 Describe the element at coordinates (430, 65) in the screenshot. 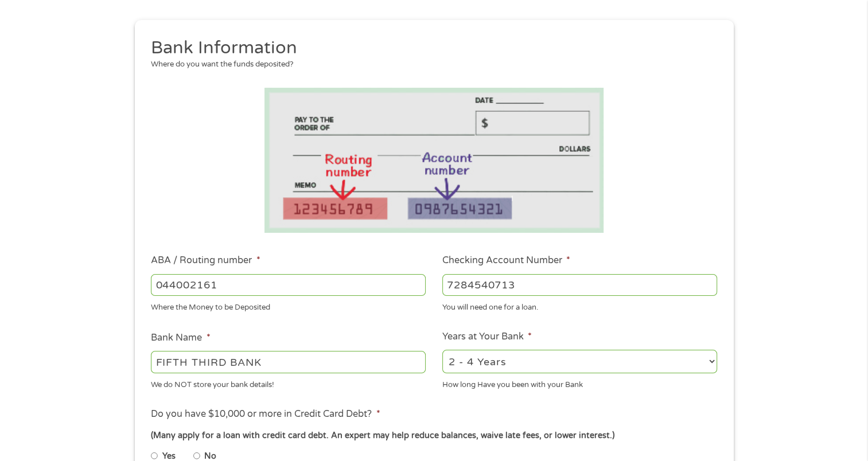

I see `div: Where do you want the funds deposited?` at that location.